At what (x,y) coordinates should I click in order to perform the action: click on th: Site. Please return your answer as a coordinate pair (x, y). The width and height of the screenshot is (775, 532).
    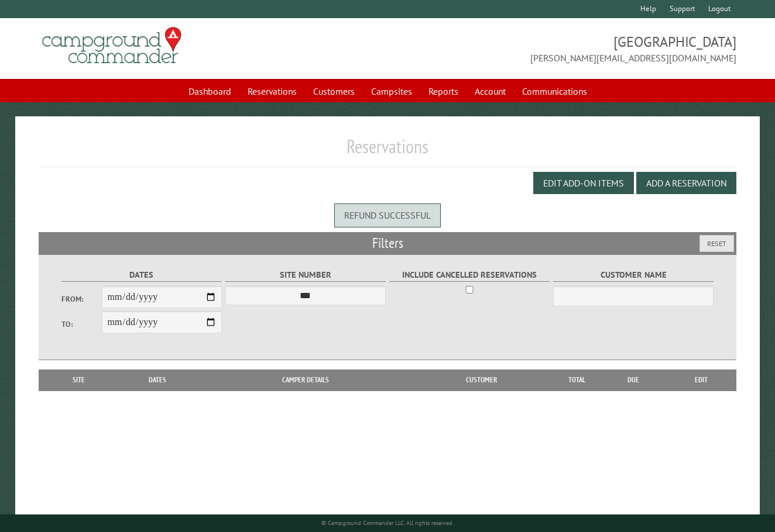
    Looking at the image, I should click on (79, 380).